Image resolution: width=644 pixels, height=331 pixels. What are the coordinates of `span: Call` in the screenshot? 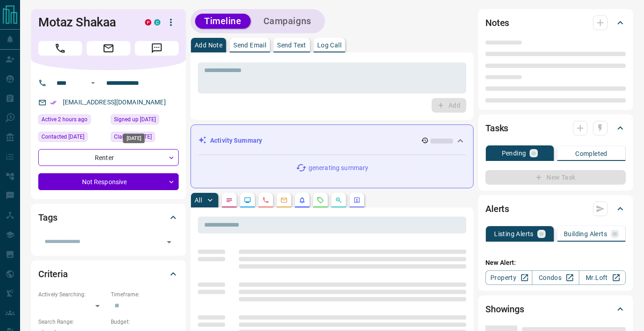 It's located at (60, 48).